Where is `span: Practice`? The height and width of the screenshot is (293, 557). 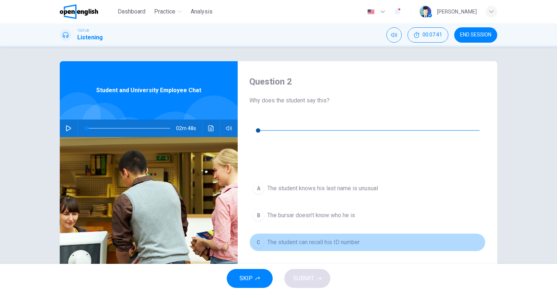 span: Practice is located at coordinates (165, 12).